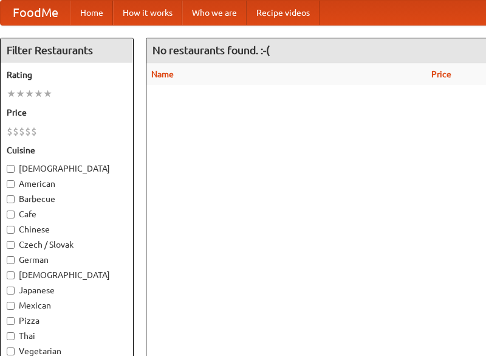  Describe the element at coordinates (67, 305) in the screenshot. I see `label: Mexican` at that location.